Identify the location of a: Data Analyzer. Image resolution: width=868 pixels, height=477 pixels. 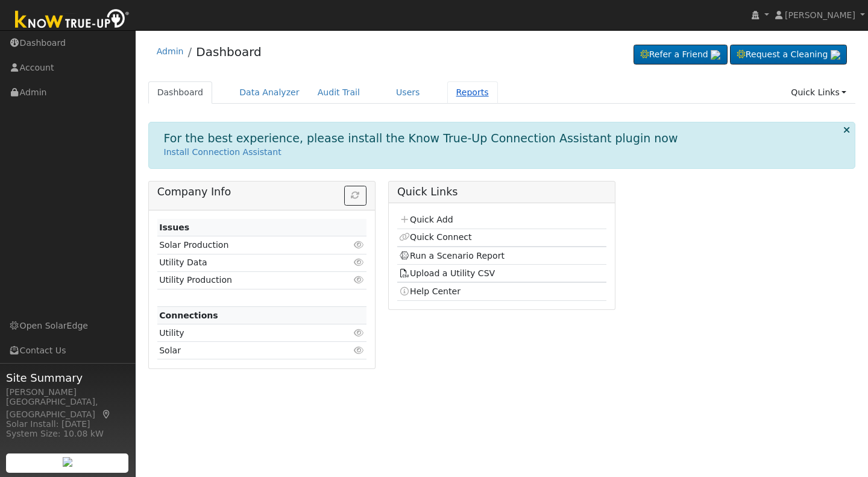
(270, 93).